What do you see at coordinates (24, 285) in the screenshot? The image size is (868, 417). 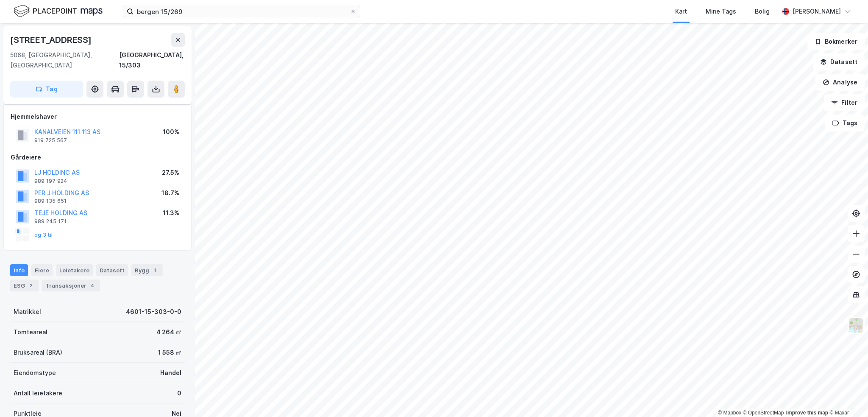 I see `div: ESG` at bounding box center [24, 285].